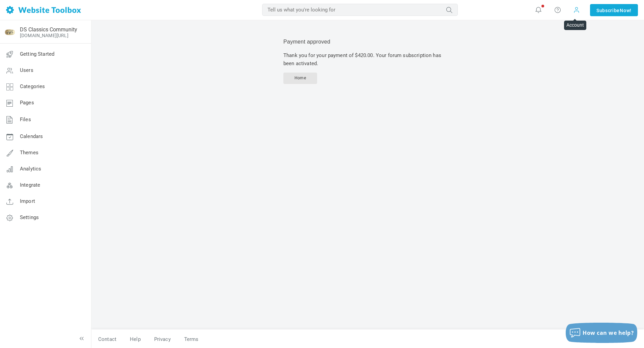 This screenshot has height=348, width=644. What do you see at coordinates (135, 339) in the screenshot?
I see `a: Help` at bounding box center [135, 339].